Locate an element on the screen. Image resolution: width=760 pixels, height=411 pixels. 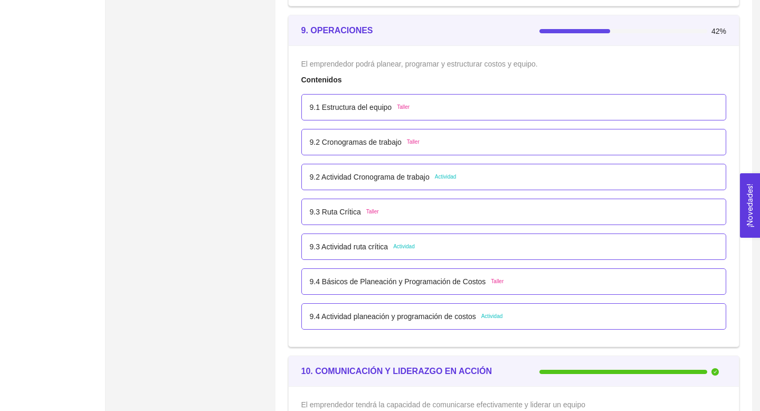
strong: Contenidos is located at coordinates (321, 80).